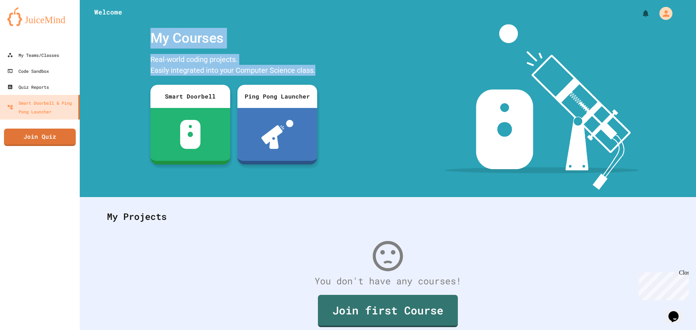 This screenshot has height=330, width=696. What do you see at coordinates (234, 66) in the screenshot?
I see `div: Real-world coding projects. Easily integrated into your Computer Science class.` at bounding box center [234, 66].